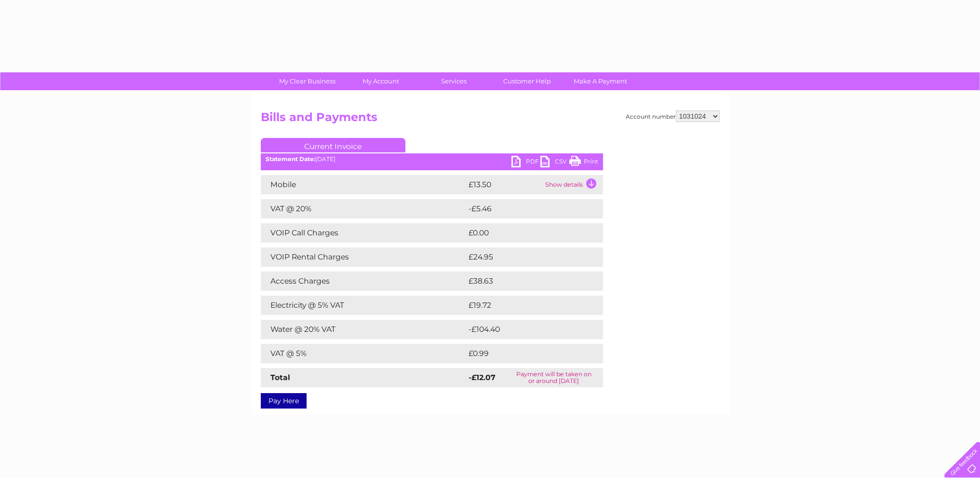  Describe the element at coordinates (333, 145) in the screenshot. I see `a: Current Invoice` at that location.